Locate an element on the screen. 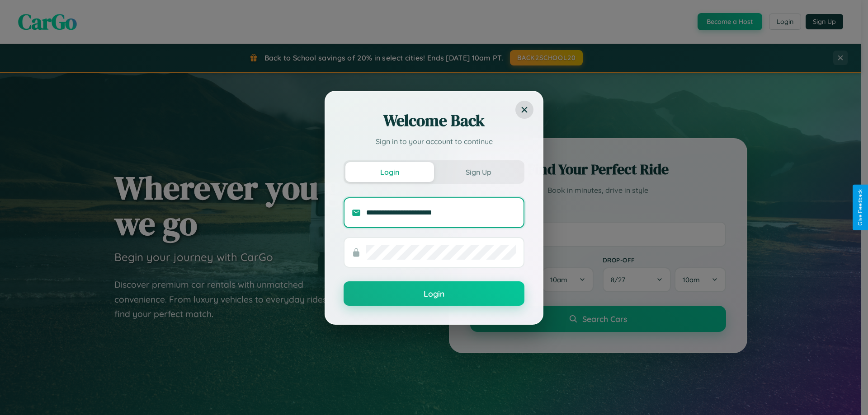 Image resolution: width=868 pixels, height=415 pixels. p: Sign in to your account to continue is located at coordinates (434, 142).